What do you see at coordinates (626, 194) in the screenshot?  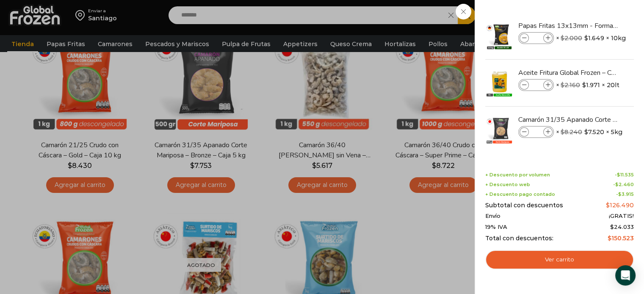 I see `bdi: 3.915` at bounding box center [626, 194].